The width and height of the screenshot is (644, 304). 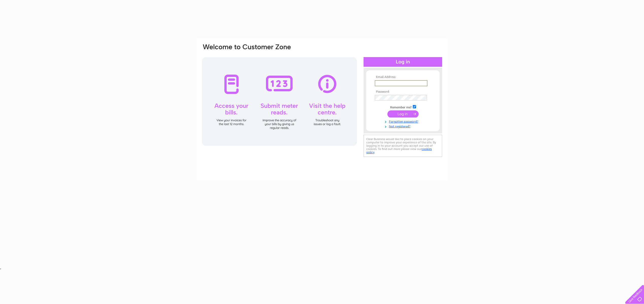 I want to click on th: Email Address:, so click(x=403, y=77).